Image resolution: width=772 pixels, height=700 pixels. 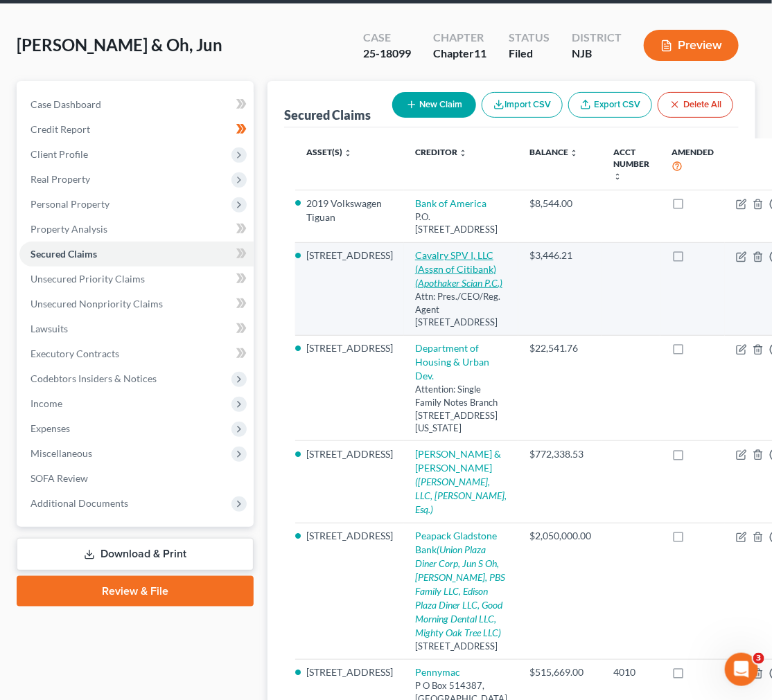 I want to click on div: $772,338.53, so click(x=560, y=455).